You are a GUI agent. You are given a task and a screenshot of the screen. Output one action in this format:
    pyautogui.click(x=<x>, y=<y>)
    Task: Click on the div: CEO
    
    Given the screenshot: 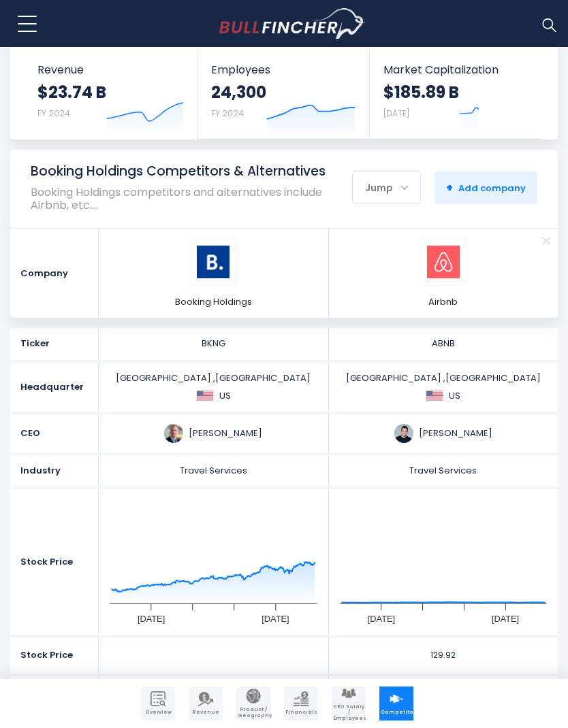 What is the action you would take?
    pyautogui.click(x=54, y=434)
    